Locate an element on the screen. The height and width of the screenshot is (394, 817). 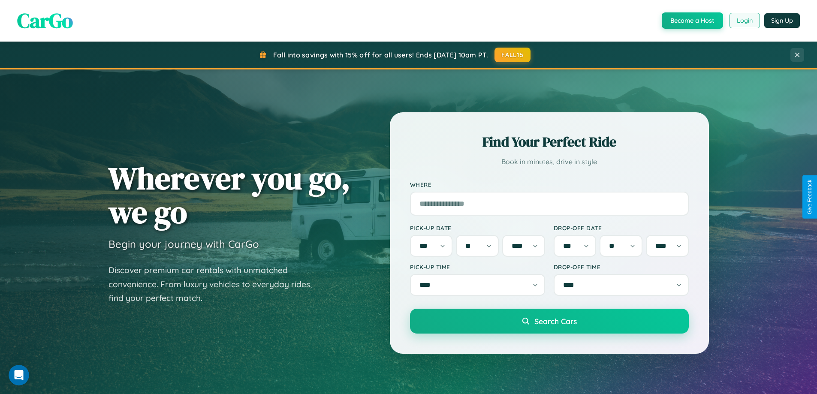
h2: Find Your Perfect Ride is located at coordinates (550, 142).